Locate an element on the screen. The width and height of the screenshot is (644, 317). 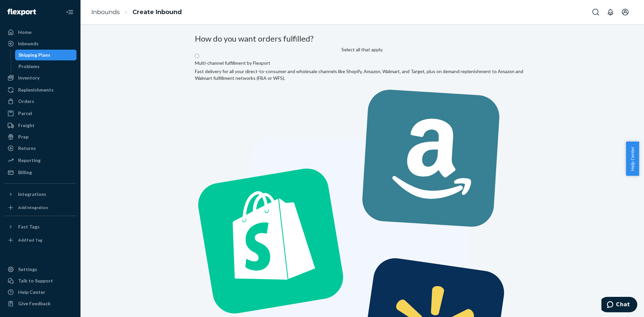
a: Orders is located at coordinates (41, 102).